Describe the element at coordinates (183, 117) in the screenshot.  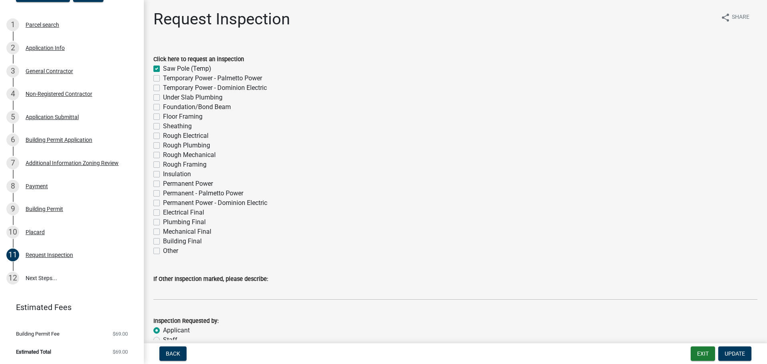
I see `label: Floor Framing` at that location.